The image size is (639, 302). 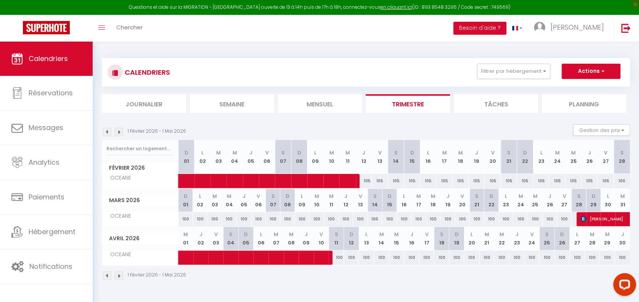 What do you see at coordinates (404, 200) in the screenshot?
I see `th: 16` at bounding box center [404, 200].